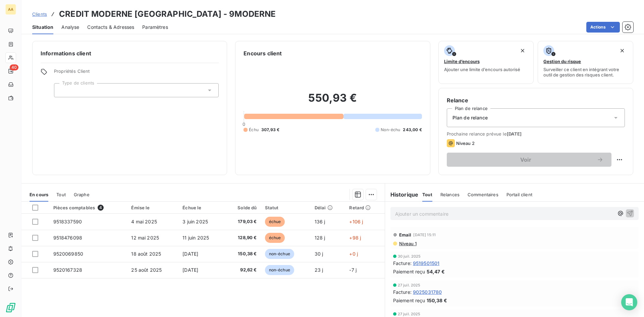 This screenshot has width=644, height=317. I want to click on span: Limite d’encours, so click(462, 62).